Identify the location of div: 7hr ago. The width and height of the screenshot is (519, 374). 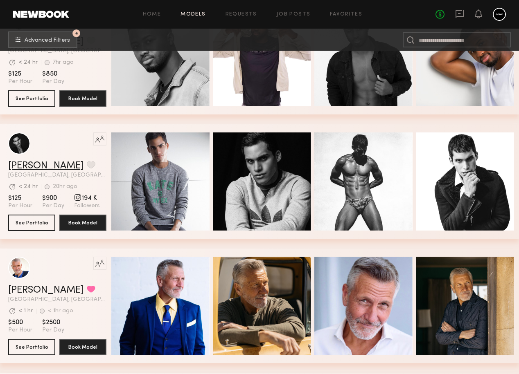
(63, 63).